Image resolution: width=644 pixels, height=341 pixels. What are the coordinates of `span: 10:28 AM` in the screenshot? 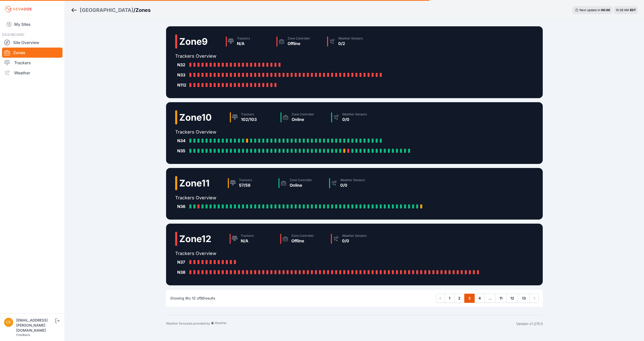 It's located at (622, 10).